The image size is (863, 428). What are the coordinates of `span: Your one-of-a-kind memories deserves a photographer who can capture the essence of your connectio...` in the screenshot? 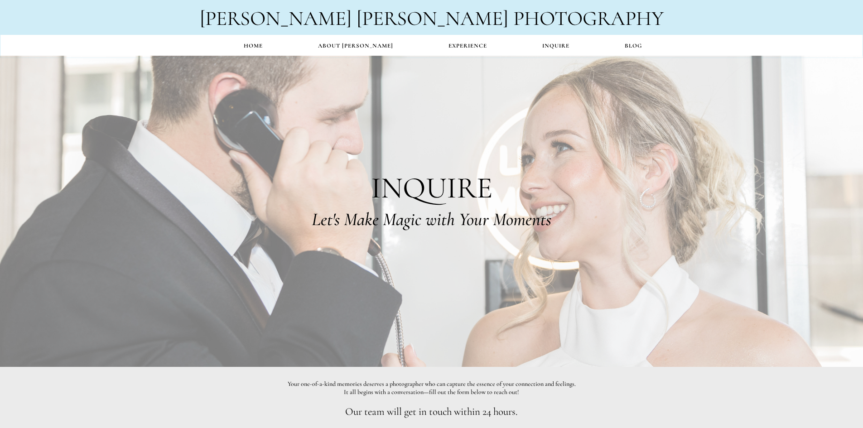 It's located at (432, 384).